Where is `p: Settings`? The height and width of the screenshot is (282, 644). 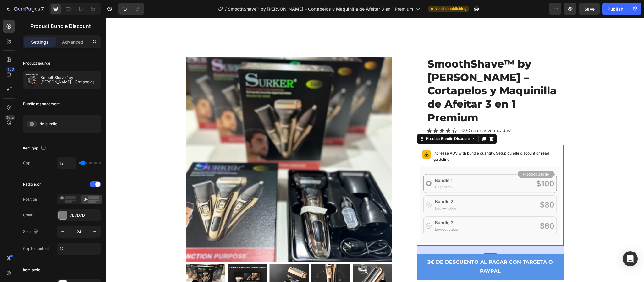
p: Settings is located at coordinates (40, 42).